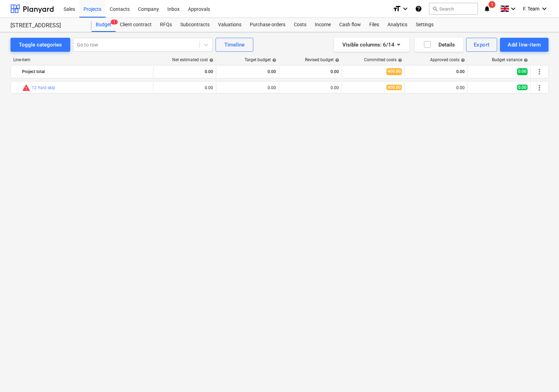 The width and height of the screenshot is (559, 392). Describe the element at coordinates (267, 25) in the screenshot. I see `a: Purchase orders` at that location.